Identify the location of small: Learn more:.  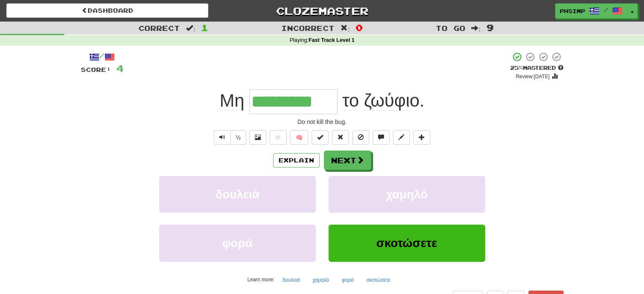
(261, 279).